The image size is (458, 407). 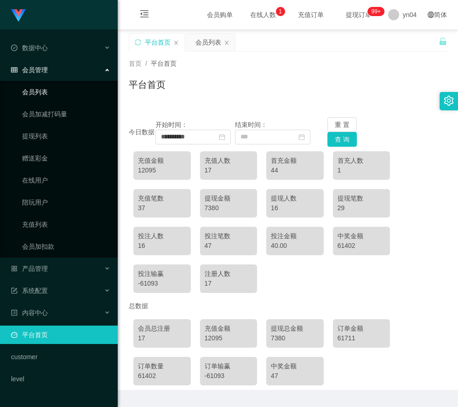 I want to click on div: 总数据, so click(x=288, y=306).